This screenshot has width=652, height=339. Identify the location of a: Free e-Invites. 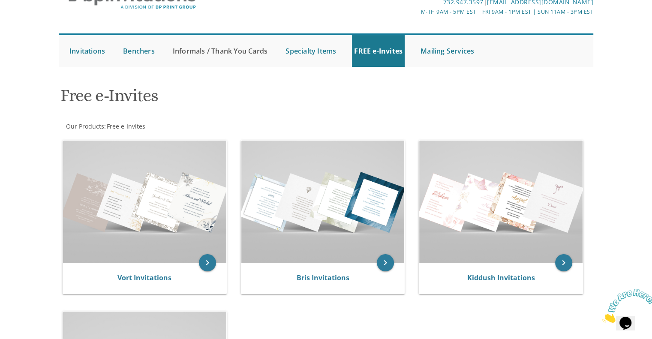
(126, 126).